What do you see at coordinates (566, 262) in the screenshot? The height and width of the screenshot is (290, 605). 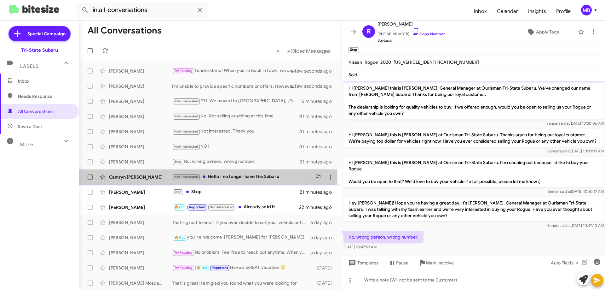 I see `button: Auto Fields` at bounding box center [566, 262].